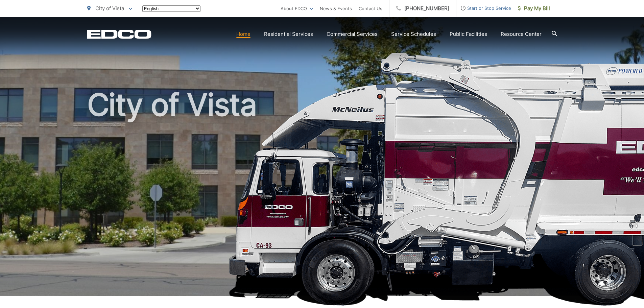 This screenshot has width=644, height=308. Describe the element at coordinates (352, 34) in the screenshot. I see `a: Commercial Services` at that location.